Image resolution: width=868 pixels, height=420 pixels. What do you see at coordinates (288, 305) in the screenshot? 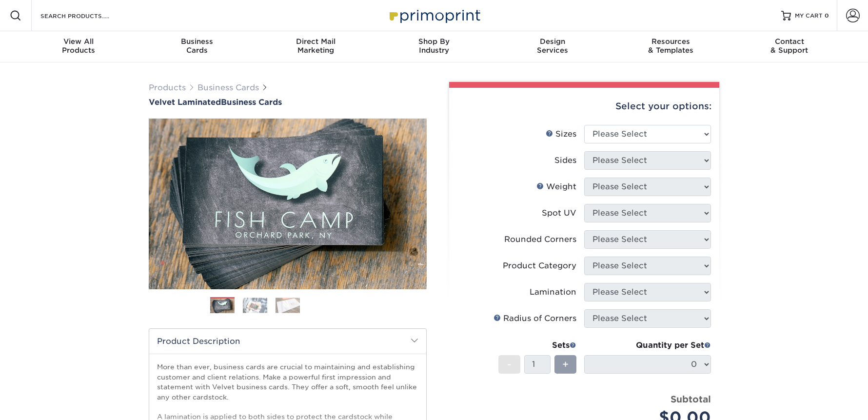
I see `img: Business Cards 03` at bounding box center [288, 305].